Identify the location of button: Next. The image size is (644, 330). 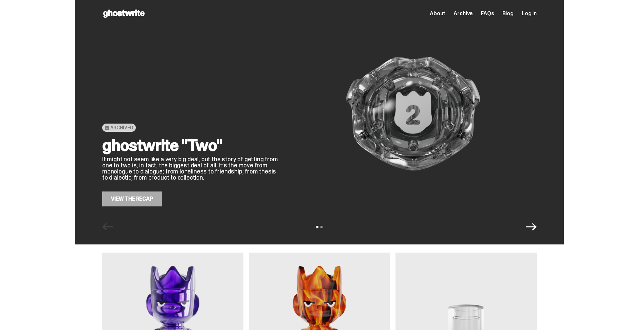
(531, 227).